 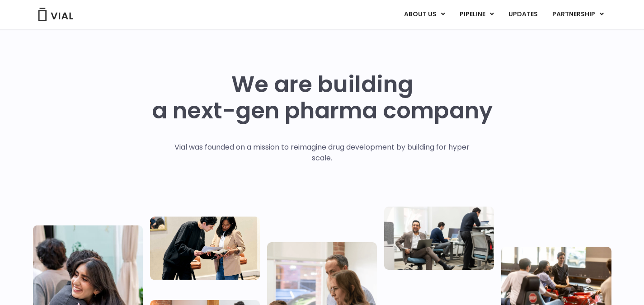 What do you see at coordinates (439, 238) in the screenshot?
I see `img: Three people working in an office` at bounding box center [439, 238].